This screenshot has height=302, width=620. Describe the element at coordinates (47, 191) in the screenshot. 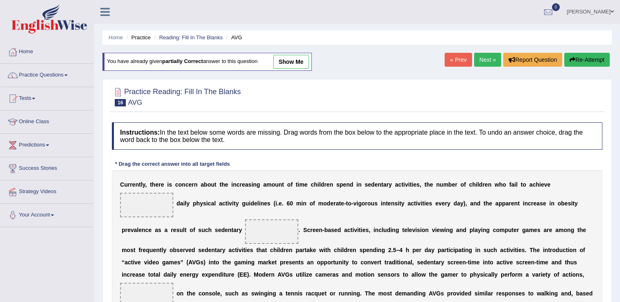

I see `a: Strategy Videos` at that location.